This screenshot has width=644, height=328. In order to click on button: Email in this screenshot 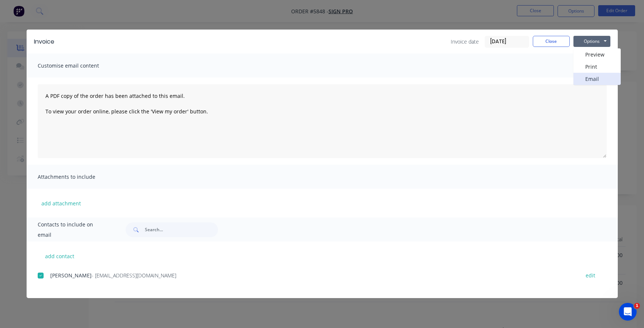, I will do `click(597, 78)`.